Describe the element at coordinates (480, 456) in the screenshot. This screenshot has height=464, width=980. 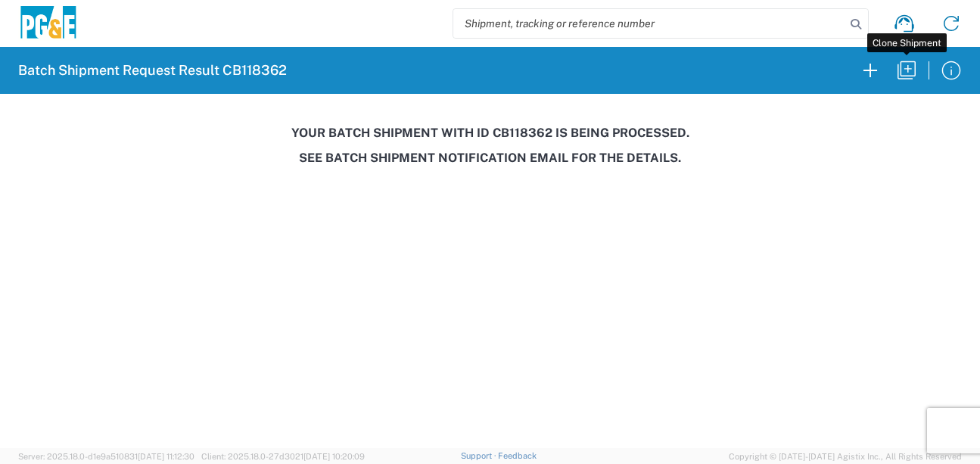
I see `a: Support` at that location.